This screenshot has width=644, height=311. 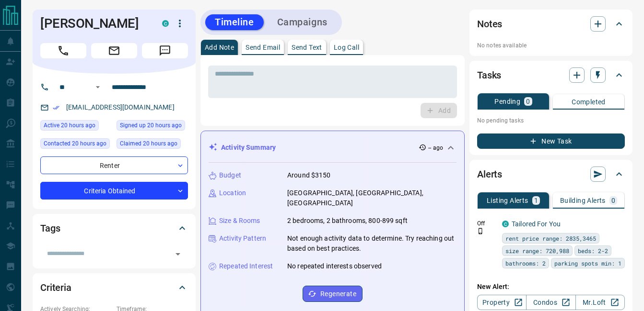 I want to click on h2: Criteria, so click(x=56, y=288).